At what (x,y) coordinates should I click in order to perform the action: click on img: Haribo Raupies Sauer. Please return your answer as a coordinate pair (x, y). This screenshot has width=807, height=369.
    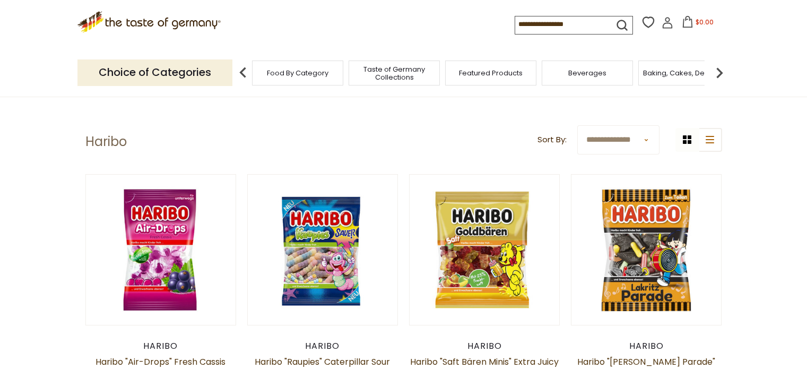
    Looking at the image, I should click on (323, 249).